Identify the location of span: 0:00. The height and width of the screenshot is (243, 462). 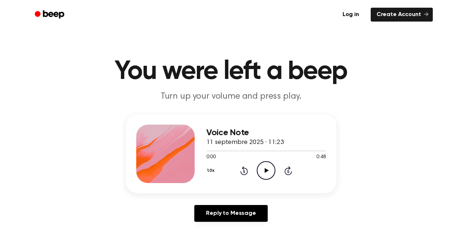
(211, 157).